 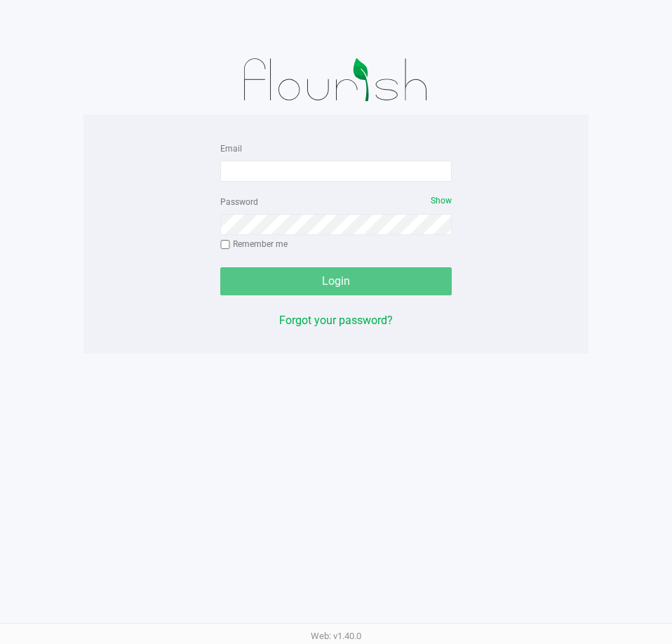 What do you see at coordinates (239, 202) in the screenshot?
I see `label: Password` at bounding box center [239, 202].